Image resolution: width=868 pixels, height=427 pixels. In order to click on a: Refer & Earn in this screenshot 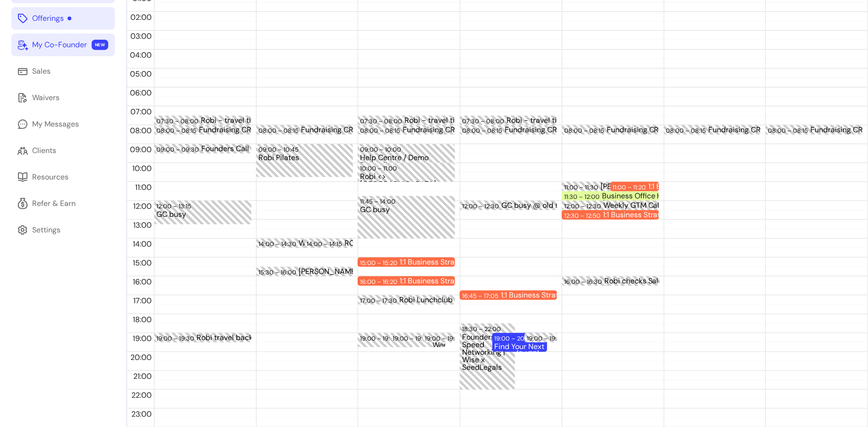, I will do `click(63, 203)`.